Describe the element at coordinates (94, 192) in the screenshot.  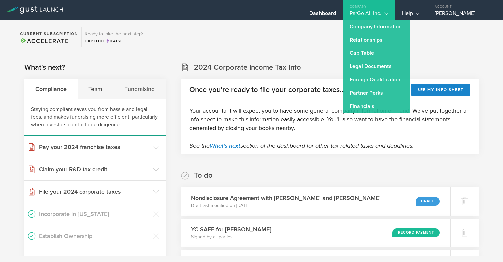
I see `h3: File your 2024 corporate taxes` at that location.